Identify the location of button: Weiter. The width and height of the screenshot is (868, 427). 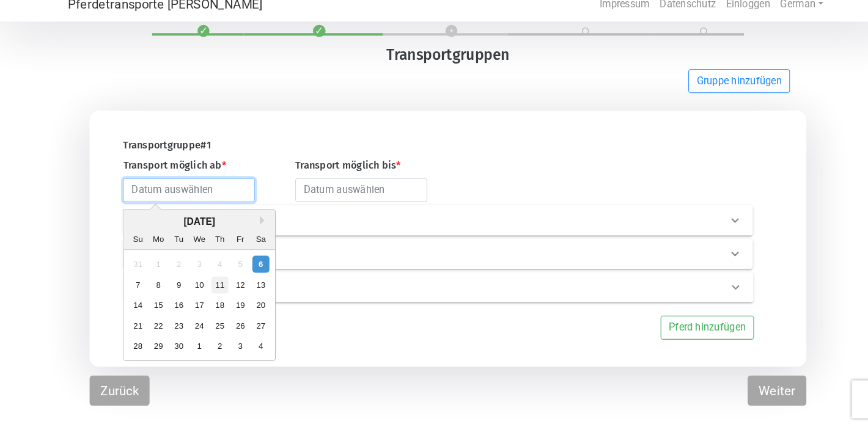
(752, 391).